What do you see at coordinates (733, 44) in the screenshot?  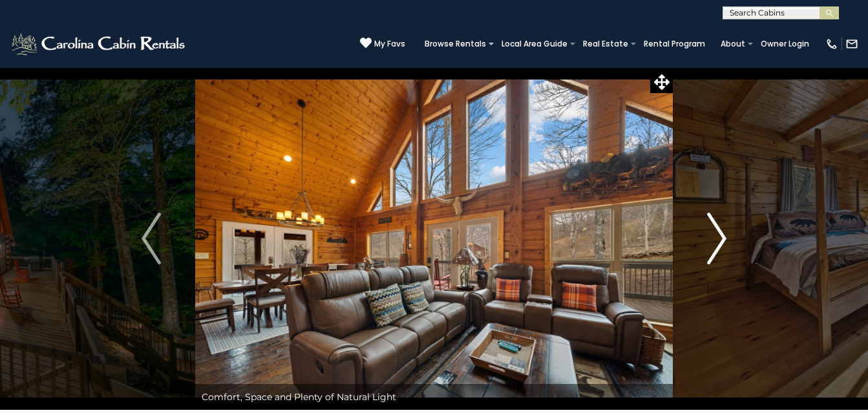 I see `a: About` at bounding box center [733, 44].